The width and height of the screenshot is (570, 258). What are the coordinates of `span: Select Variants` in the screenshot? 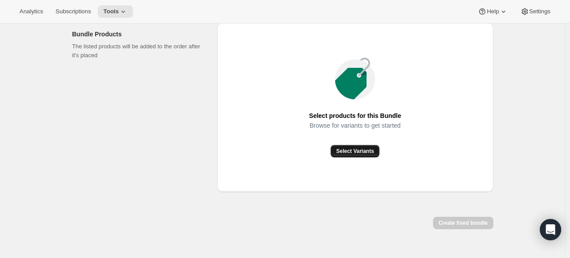 It's located at (355, 151).